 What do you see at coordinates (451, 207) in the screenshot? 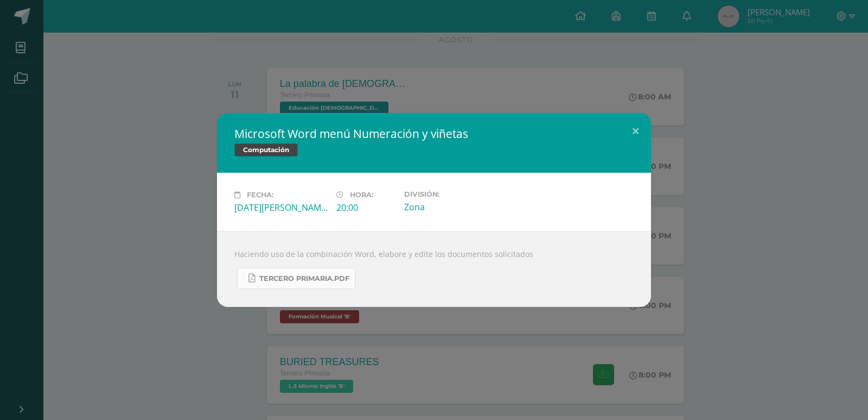
I see `div: Zona` at bounding box center [451, 207].